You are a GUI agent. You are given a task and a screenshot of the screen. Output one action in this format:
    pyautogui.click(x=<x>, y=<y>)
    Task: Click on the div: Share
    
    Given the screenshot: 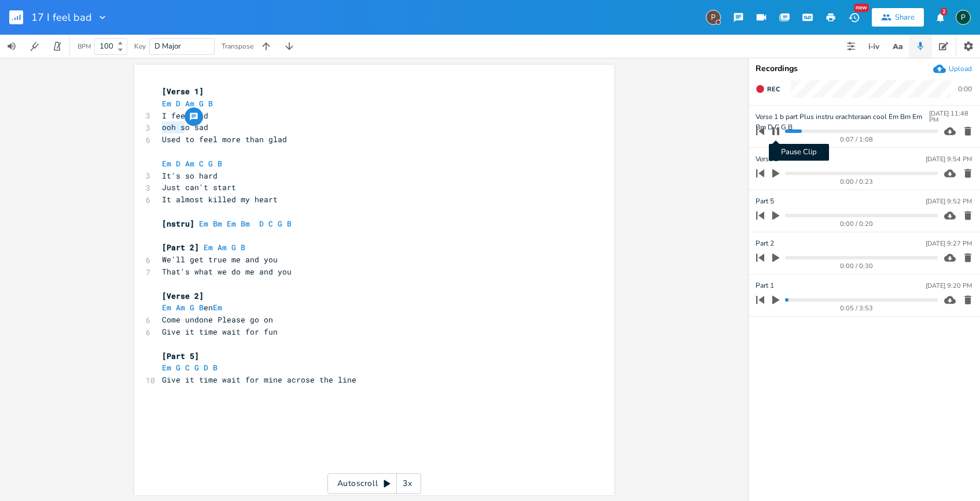 What is the action you would take?
    pyautogui.click(x=904, y=18)
    